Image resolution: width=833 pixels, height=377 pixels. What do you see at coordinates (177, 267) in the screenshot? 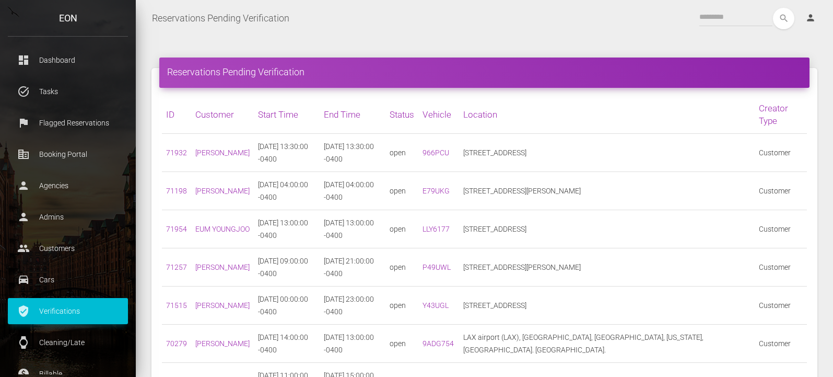
I see `a: 71257` at bounding box center [177, 267].